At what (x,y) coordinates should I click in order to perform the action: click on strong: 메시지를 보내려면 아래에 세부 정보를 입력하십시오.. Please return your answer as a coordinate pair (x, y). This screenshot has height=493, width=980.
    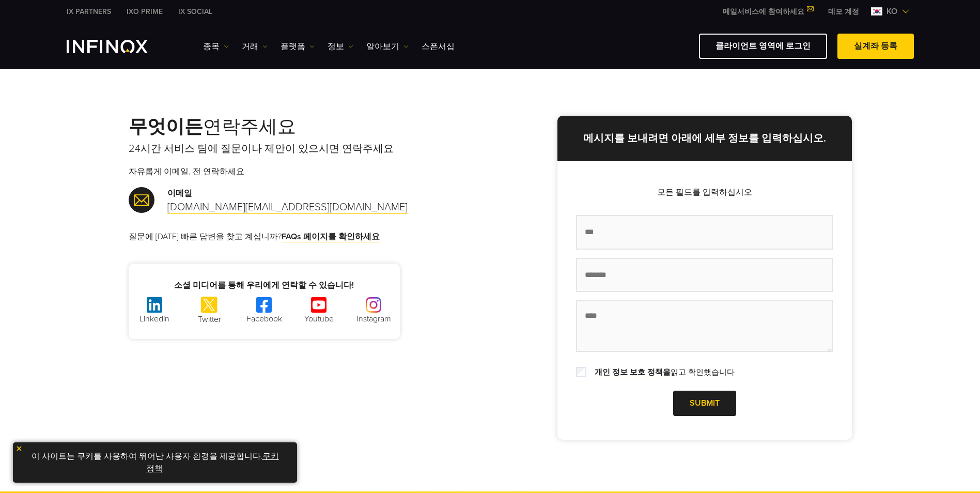
    Looking at the image, I should click on (704, 138).